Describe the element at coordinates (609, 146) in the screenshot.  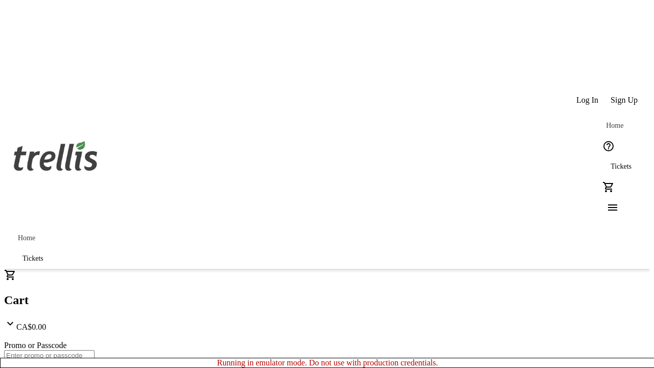
I see `button: Help` at that location.